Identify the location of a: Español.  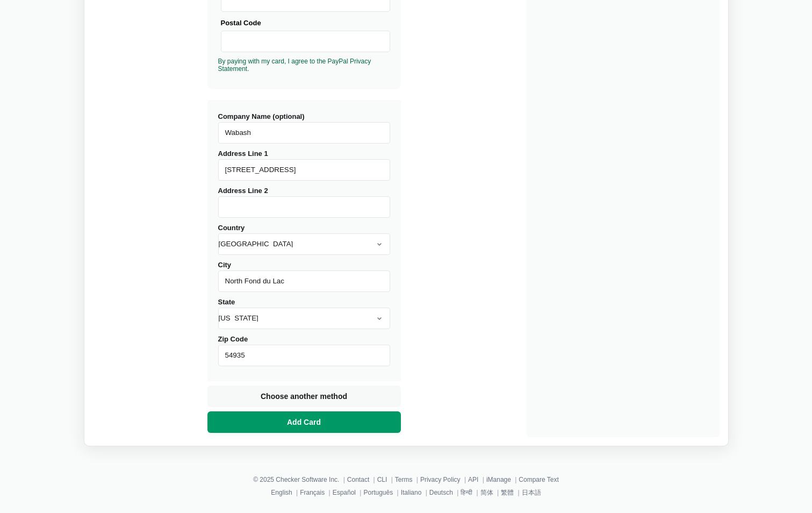
(344, 492).